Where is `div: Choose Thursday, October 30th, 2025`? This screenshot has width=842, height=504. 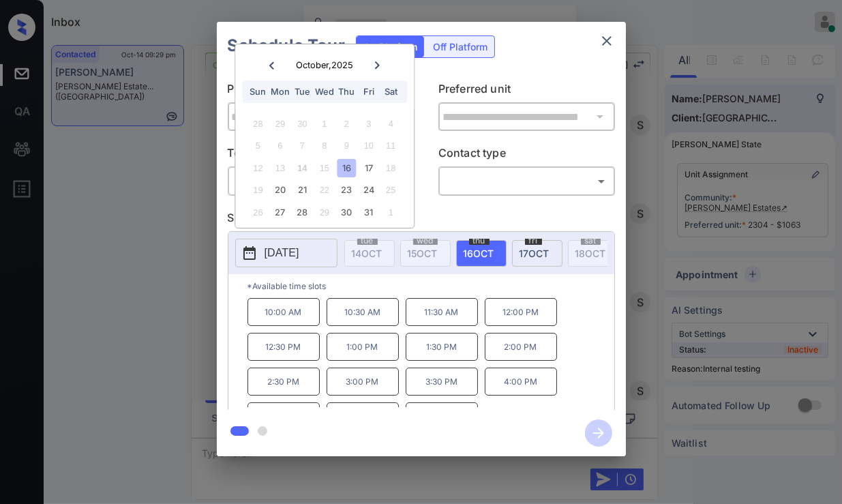
div: Choose Thursday, October 30th, 2025 is located at coordinates (346, 212).